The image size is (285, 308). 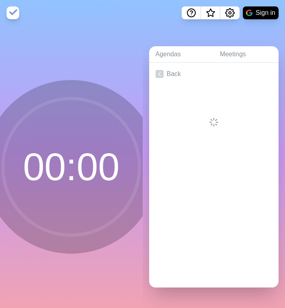 What do you see at coordinates (246, 54) in the screenshot?
I see `a: Meetings` at bounding box center [246, 54].